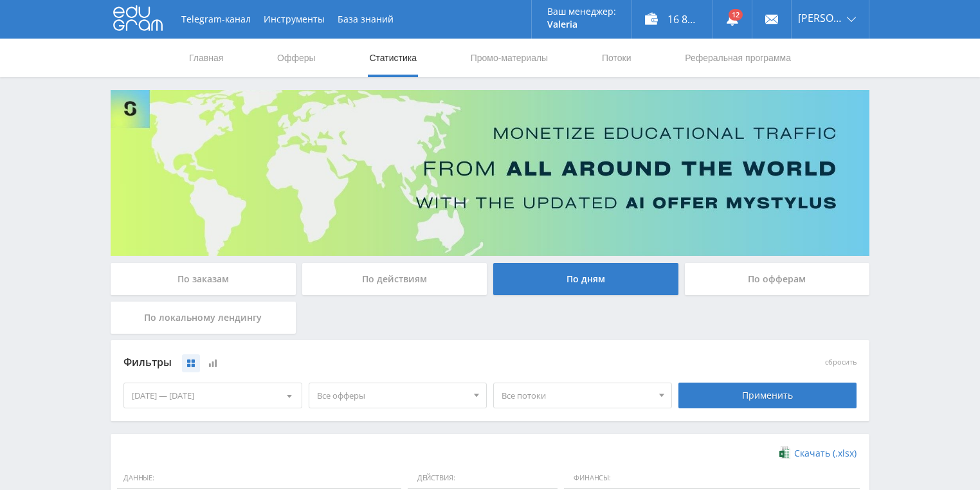  Describe the element at coordinates (577, 396) in the screenshot. I see `span: Все потоки` at that location.